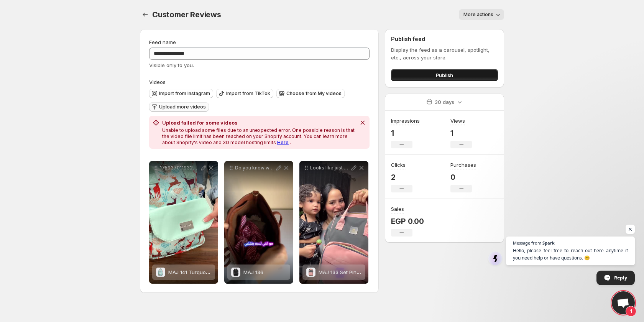 This screenshot has height=322, width=644. Describe the element at coordinates (398, 165) in the screenshot. I see `h3: Clicks` at that location.